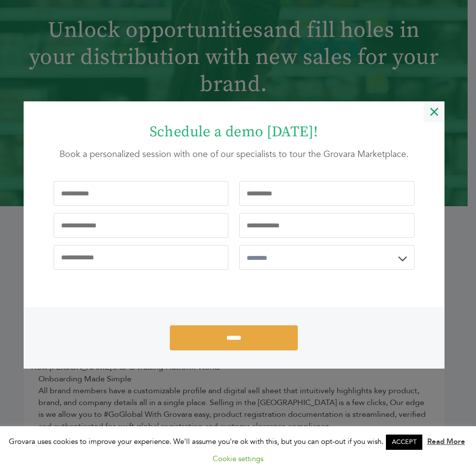 The width and height of the screenshot is (476, 470). Describe the element at coordinates (234, 154) in the screenshot. I see `div: Book a personalized session with one of our specialists to tour the Grovara Marketplace.` at that location.